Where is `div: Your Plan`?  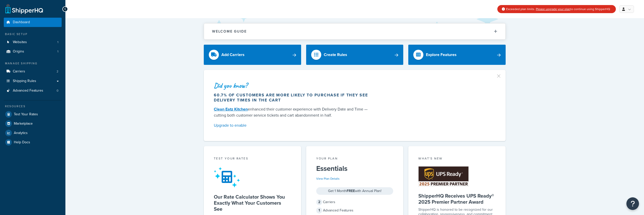
div: Your Plan is located at coordinates (355, 159).